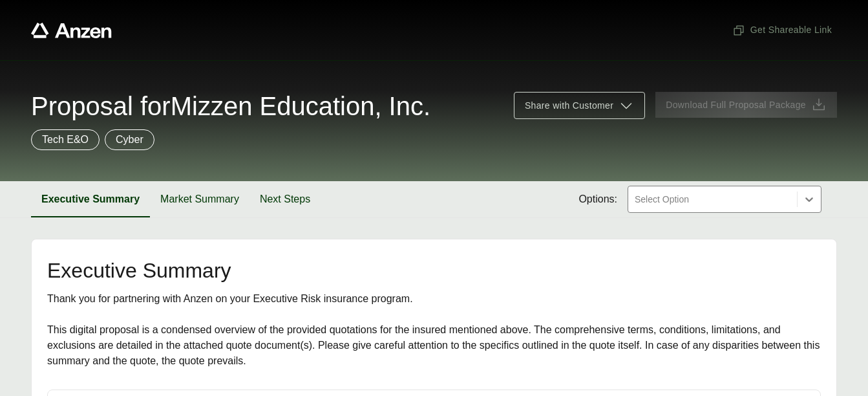 The image size is (868, 396). What do you see at coordinates (231, 106) in the screenshot?
I see `span: Proposal for Mizzen Education, Inc.` at bounding box center [231, 106].